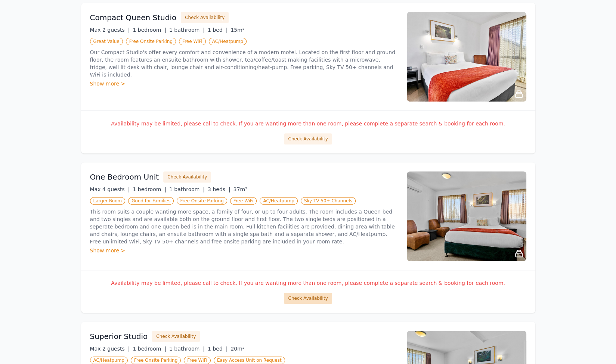 The width and height of the screenshot is (616, 364). I want to click on span: 3 beds |, so click(219, 189).